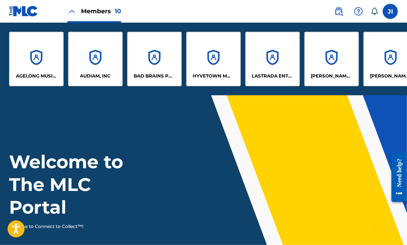 The width and height of the screenshot is (407, 245). Describe the element at coordinates (23, 11) in the screenshot. I see `img: MLC Logo` at that location.